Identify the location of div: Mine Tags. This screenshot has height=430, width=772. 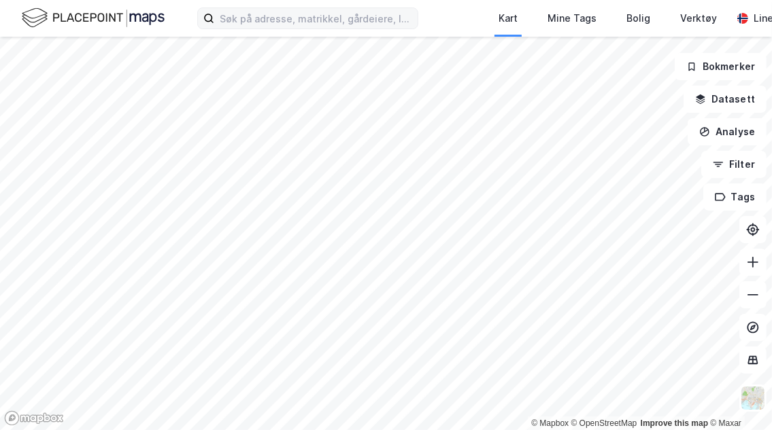
(572, 18).